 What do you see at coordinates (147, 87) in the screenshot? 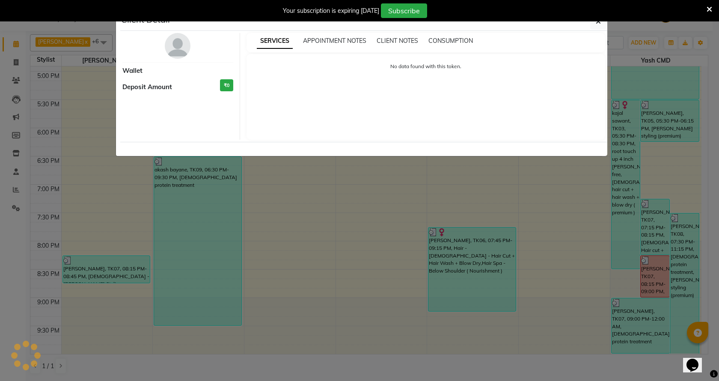
I see `span: Deposit Amount` at bounding box center [147, 87].